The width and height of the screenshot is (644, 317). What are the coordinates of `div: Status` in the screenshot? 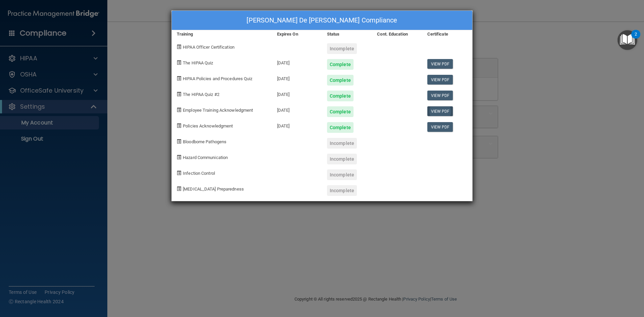 It's located at (347, 34).